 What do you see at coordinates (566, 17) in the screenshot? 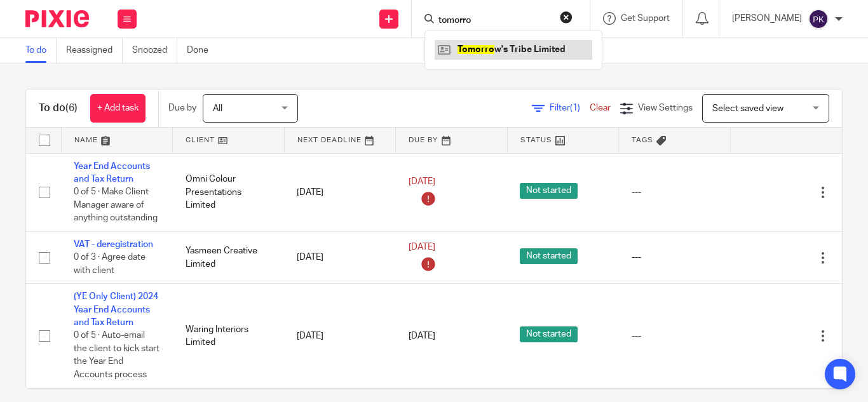
I see `button: Clear` at bounding box center [566, 17].